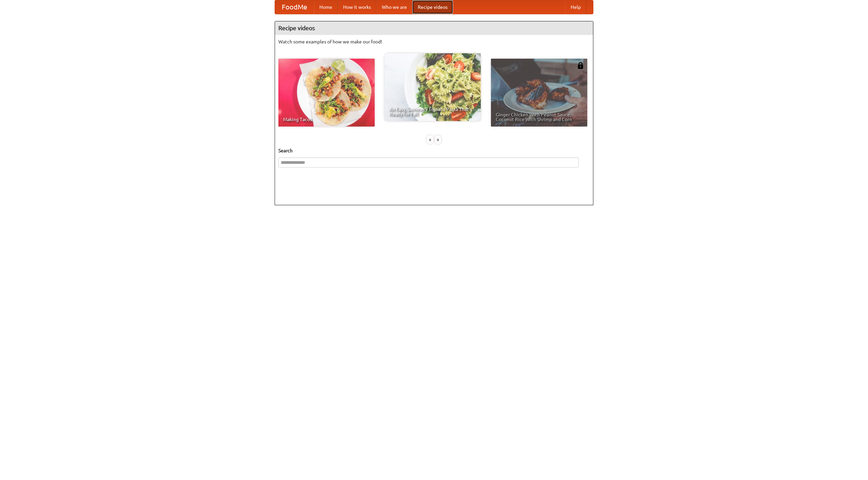 The image size is (868, 480). What do you see at coordinates (432, 112) in the screenshot?
I see `span: An Easy, Summery Tomato Pasta That's Ready for Fall` at bounding box center [432, 112].